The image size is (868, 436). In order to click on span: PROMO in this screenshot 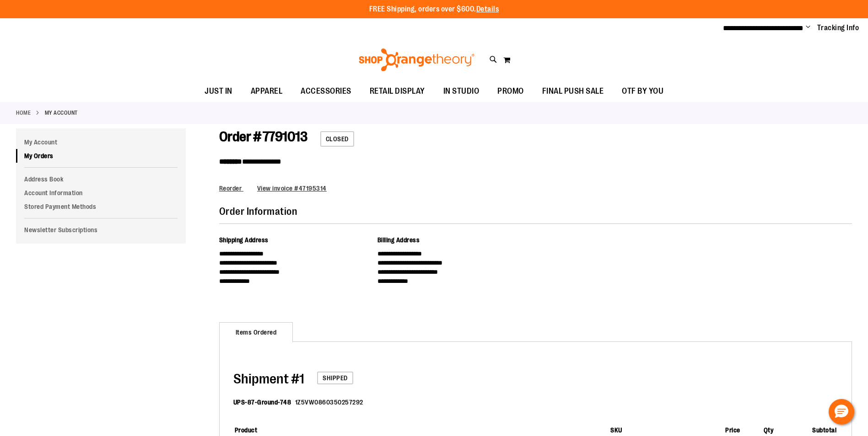, I will do `click(511, 91)`.